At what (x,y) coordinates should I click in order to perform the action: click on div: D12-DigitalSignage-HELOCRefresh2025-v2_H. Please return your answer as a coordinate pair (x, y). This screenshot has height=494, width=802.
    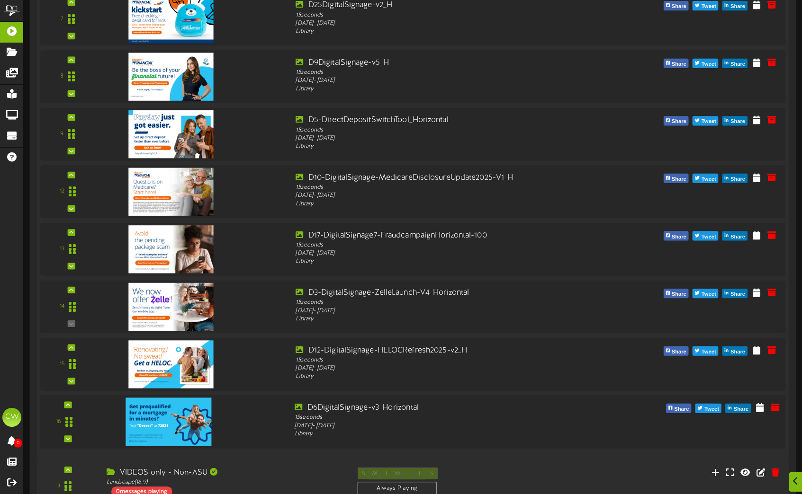
    Looking at the image, I should click on (443, 350).